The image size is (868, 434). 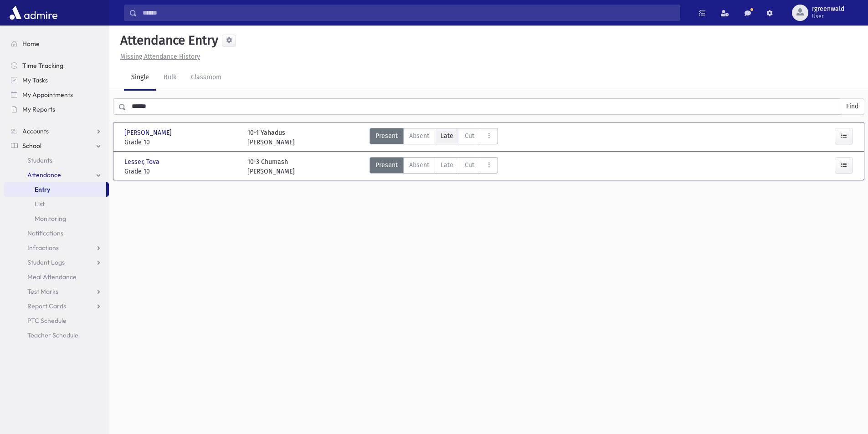 What do you see at coordinates (56, 95) in the screenshot?
I see `a: My Appointments` at bounding box center [56, 95].